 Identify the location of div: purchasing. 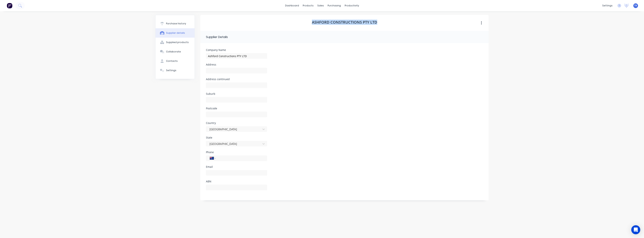
(334, 6).